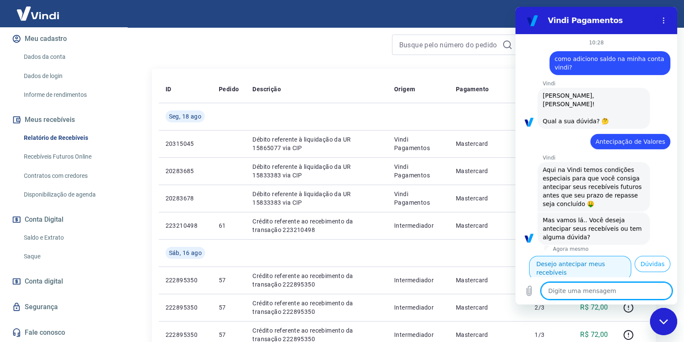  Describe the element at coordinates (547, 334) in the screenshot. I see `p: 1/3` at that location.